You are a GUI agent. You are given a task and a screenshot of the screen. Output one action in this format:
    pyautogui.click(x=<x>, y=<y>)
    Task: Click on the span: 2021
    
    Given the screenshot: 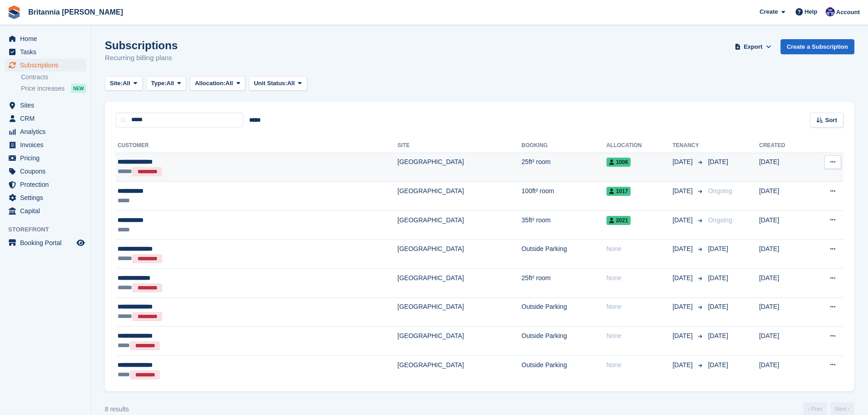 What is the action you would take?
    pyautogui.click(x=618, y=221)
    